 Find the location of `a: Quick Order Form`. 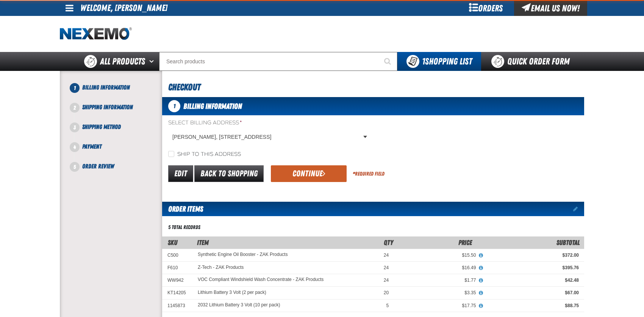

a: Quick Order Form is located at coordinates (532, 61).